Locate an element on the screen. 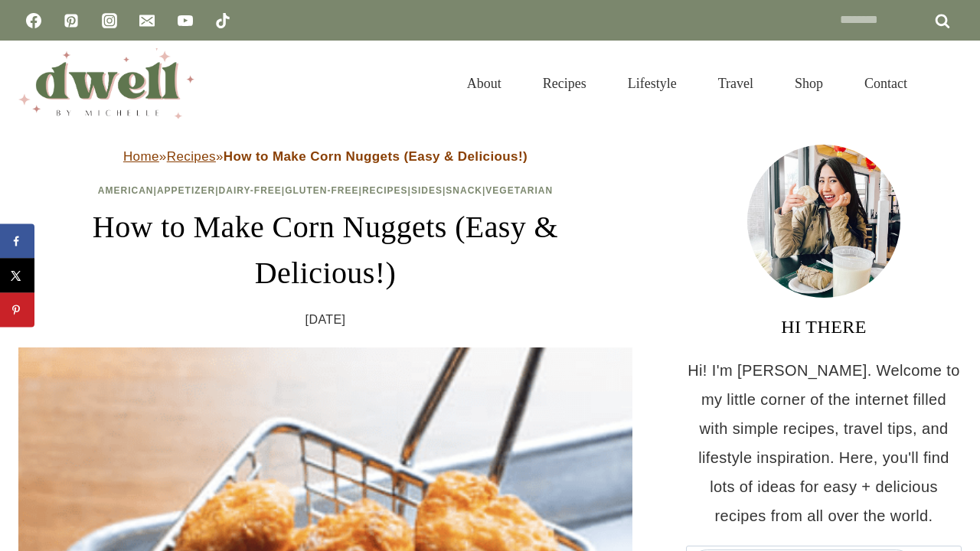 This screenshot has height=551, width=980. a: Dairy-Free is located at coordinates (250, 190).